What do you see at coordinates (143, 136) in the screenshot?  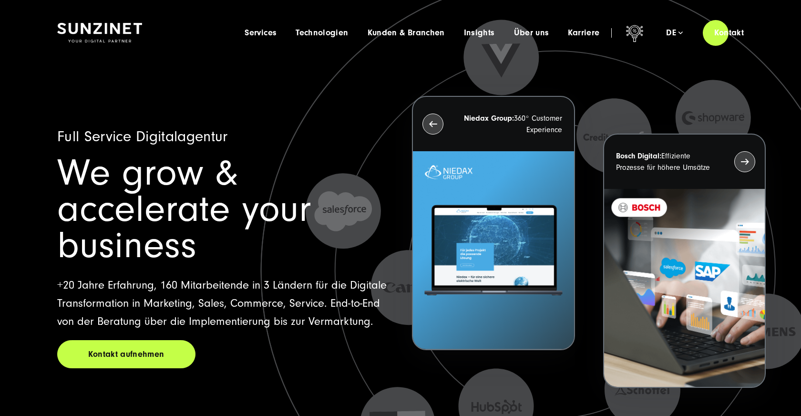 I see `span: Full Service Digitalagentur` at bounding box center [143, 136].